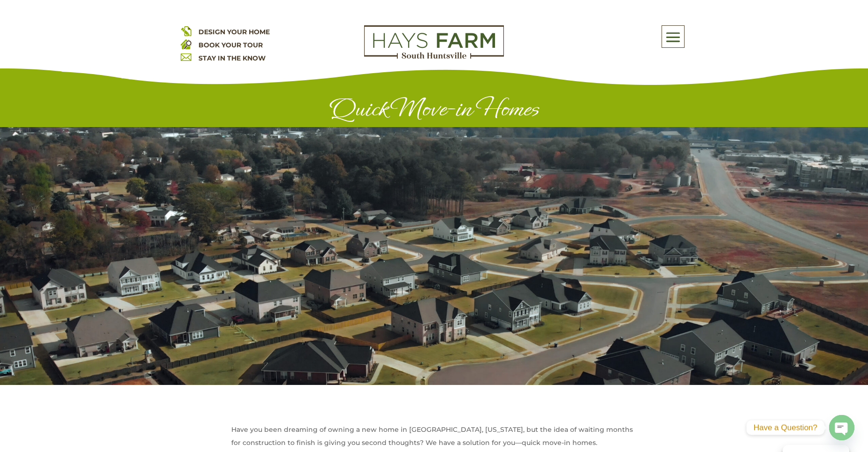  What do you see at coordinates (185, 43) in the screenshot?
I see `img: book your home tour` at bounding box center [185, 43].